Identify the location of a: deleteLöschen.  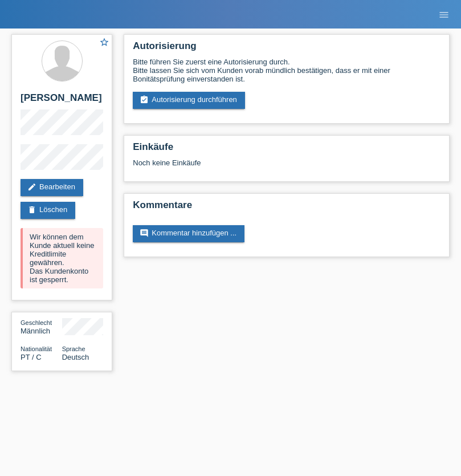
(48, 210).